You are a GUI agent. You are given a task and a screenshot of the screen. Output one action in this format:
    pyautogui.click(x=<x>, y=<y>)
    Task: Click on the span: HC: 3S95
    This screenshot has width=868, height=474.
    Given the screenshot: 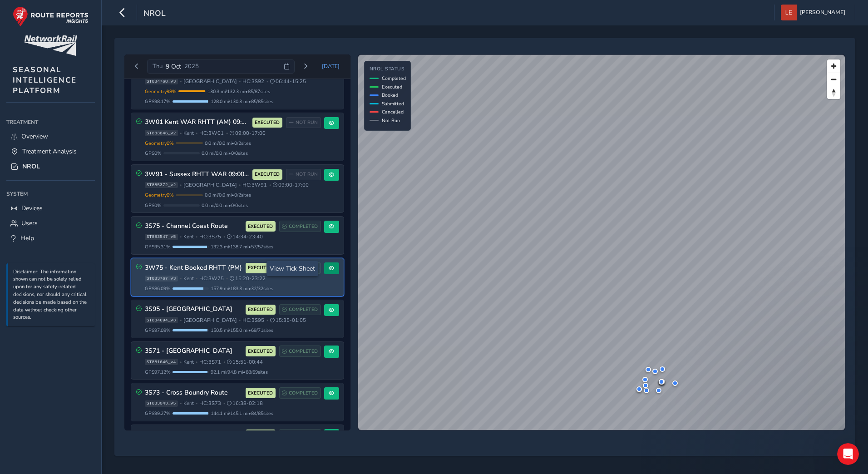 What is the action you would take?
    pyautogui.click(x=253, y=320)
    